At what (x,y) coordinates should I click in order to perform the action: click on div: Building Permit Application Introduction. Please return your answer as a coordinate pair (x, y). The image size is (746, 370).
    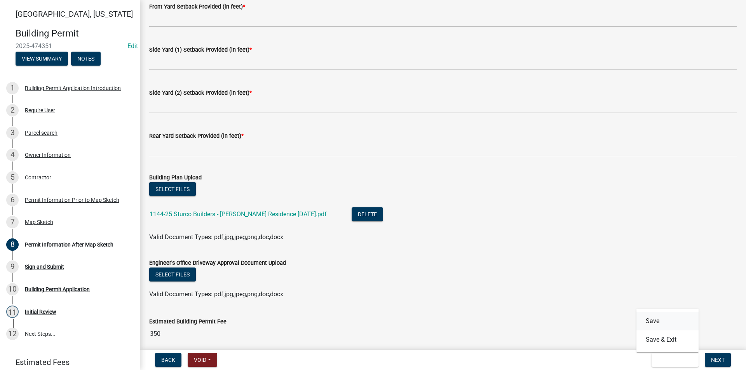
    Looking at the image, I should click on (73, 88).